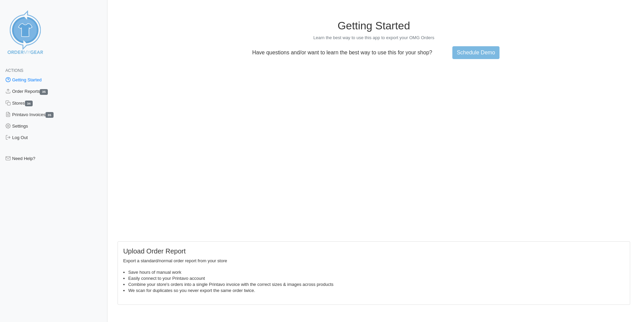 This screenshot has height=322, width=644. Describe the element at coordinates (376, 272) in the screenshot. I see `li: Save hours of manual work` at that location.